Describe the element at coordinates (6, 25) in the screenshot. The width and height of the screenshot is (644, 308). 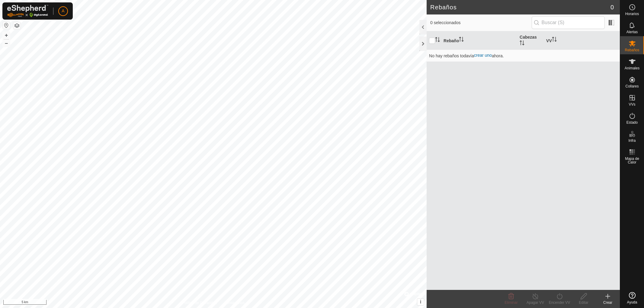
I see `button: Restablecer mapa` at that location.